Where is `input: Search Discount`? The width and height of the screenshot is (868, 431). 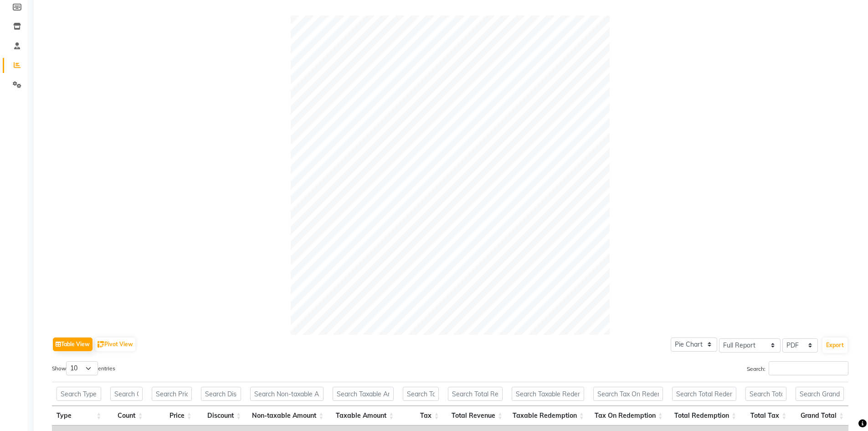
input: Search Discount is located at coordinates (221, 393).